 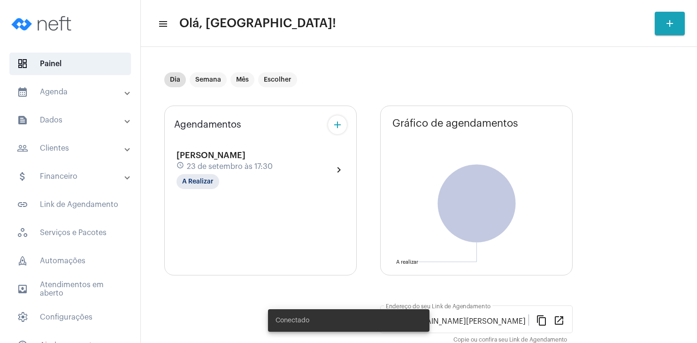 I want to click on span: Painel, so click(x=70, y=64).